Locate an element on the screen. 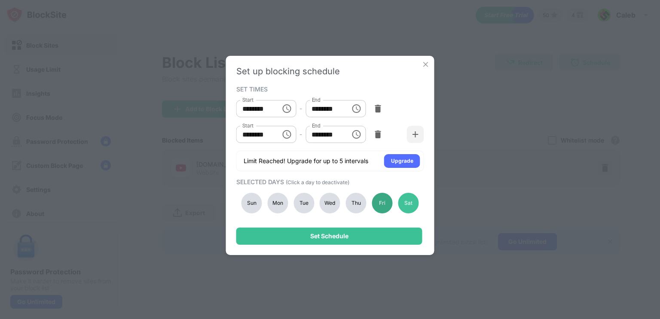  div: Set Schedule is located at coordinates (329, 236).